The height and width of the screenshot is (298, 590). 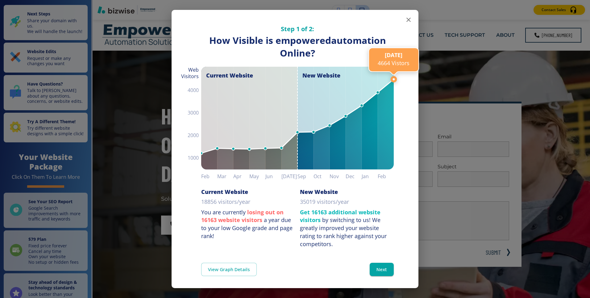 What do you see at coordinates (248, 224) in the screenshot?
I see `p: You are currently a year due to your low Google grade and page rank!` at bounding box center [248, 224].